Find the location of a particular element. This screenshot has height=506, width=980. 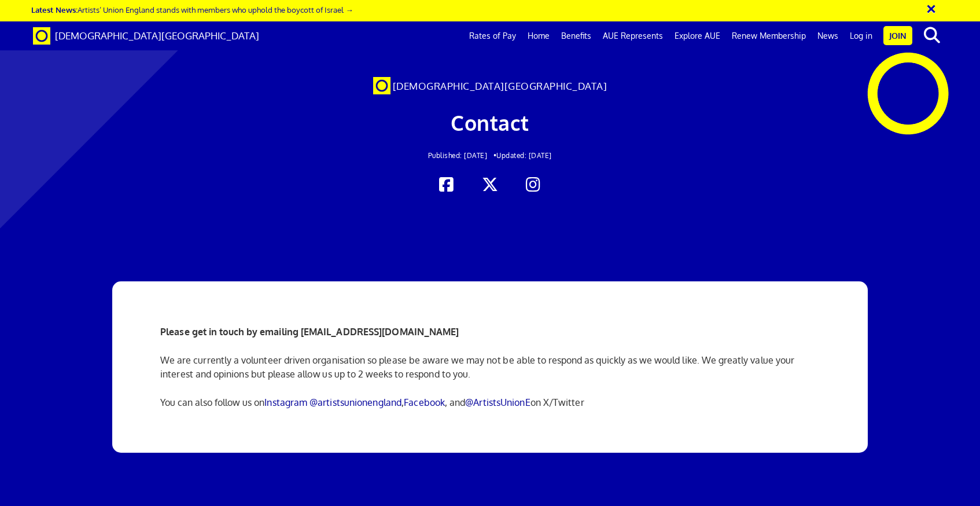

button: search is located at coordinates (932, 35).